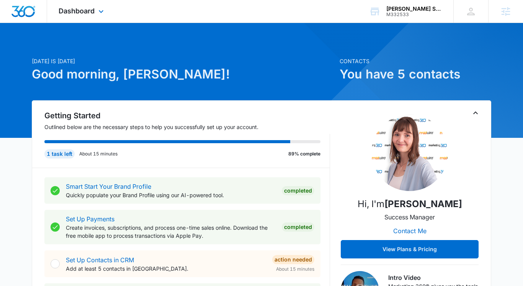 Image resolution: width=523 pixels, height=286 pixels. I want to click on span: About 15 minutes, so click(295, 269).